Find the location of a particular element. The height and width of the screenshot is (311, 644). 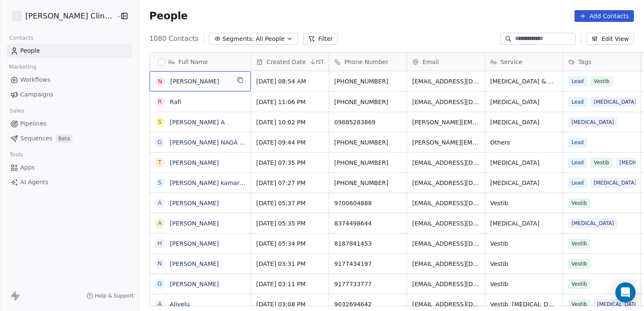

div: G is located at coordinates (160, 142).